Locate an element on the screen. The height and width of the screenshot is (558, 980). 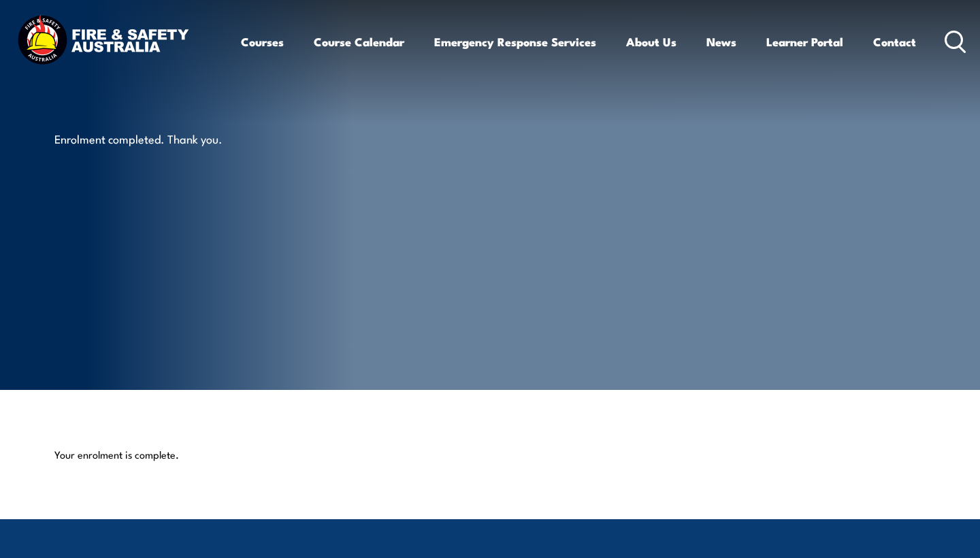
p: Enrolment completed. Thank you. is located at coordinates (178, 138).